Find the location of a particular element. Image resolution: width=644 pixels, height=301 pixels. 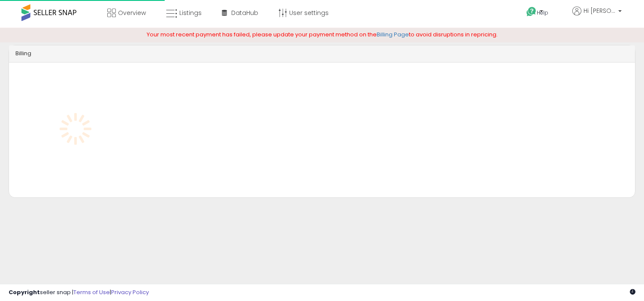

strong: Copyright is located at coordinates (24, 292).